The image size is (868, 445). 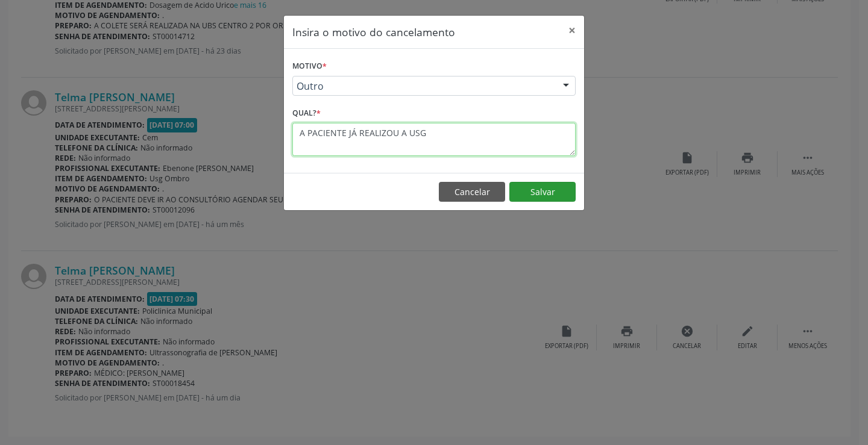 What do you see at coordinates (309, 66) in the screenshot?
I see `label: Motivo` at bounding box center [309, 66].